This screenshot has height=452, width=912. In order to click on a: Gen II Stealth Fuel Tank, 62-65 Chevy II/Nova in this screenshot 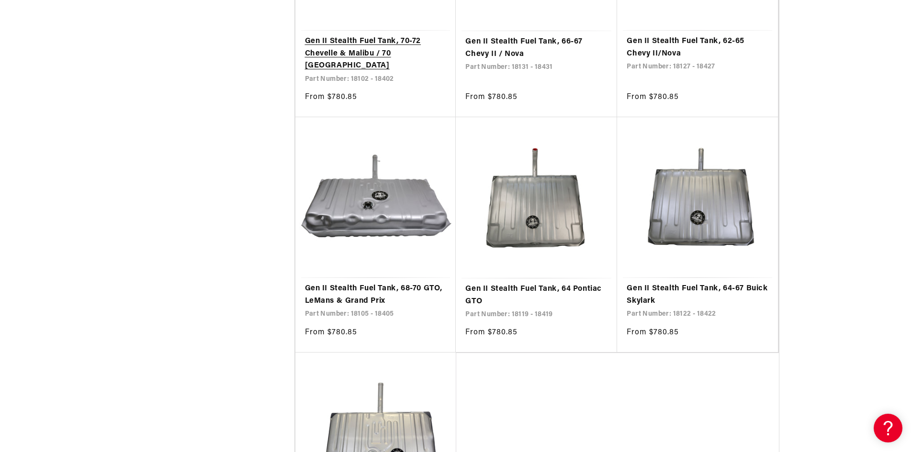, I will do `click(697, 47)`.